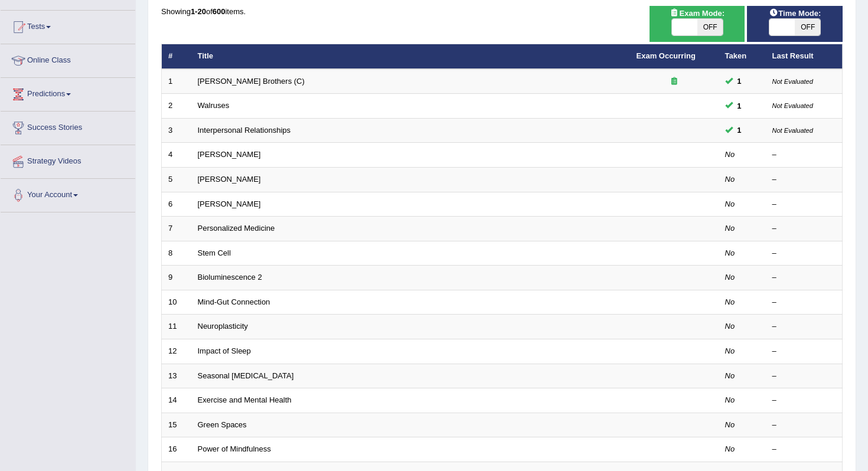 This screenshot has height=471, width=868. I want to click on td: 15, so click(177, 425).